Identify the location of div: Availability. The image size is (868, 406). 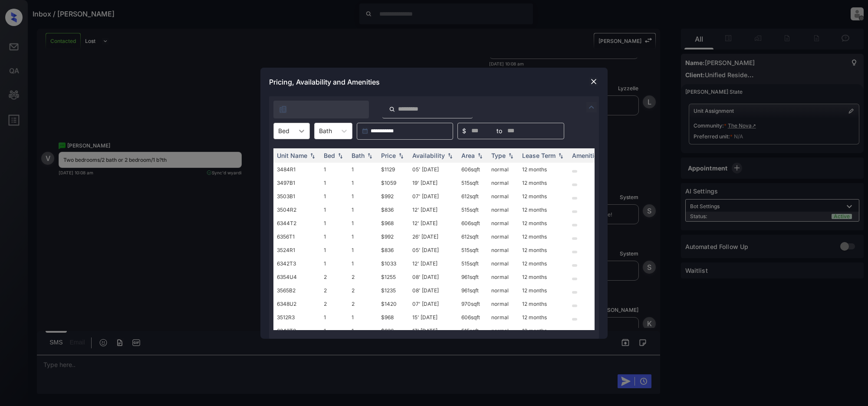
(428, 155).